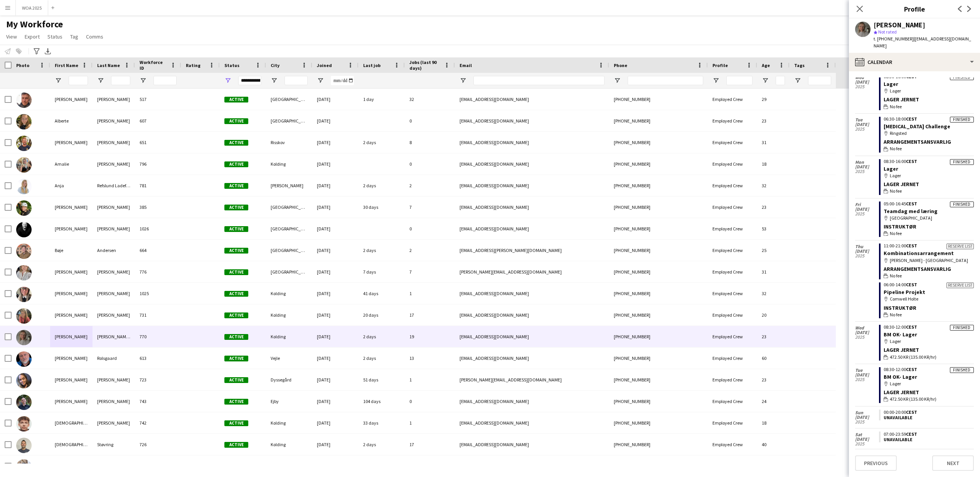 The height and width of the screenshot is (477, 980). Describe the element at coordinates (158, 336) in the screenshot. I see `div: 770` at that location.